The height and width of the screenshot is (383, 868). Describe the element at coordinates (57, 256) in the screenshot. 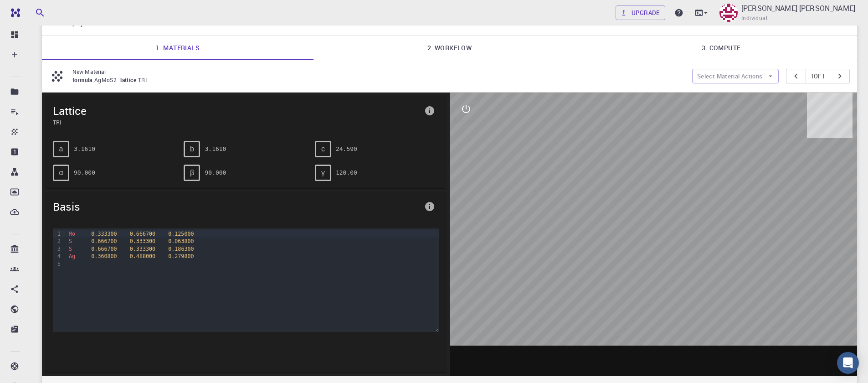

I see `div: 4` at that location.